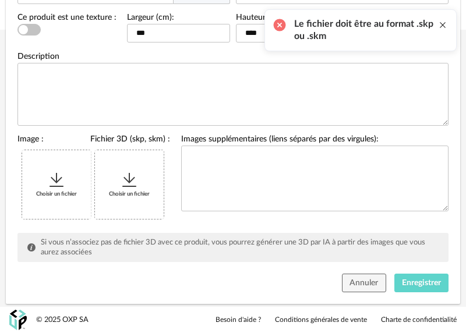 Image resolution: width=466 pixels, height=333 pixels. I want to click on label: Largeur (cm):, so click(150, 19).